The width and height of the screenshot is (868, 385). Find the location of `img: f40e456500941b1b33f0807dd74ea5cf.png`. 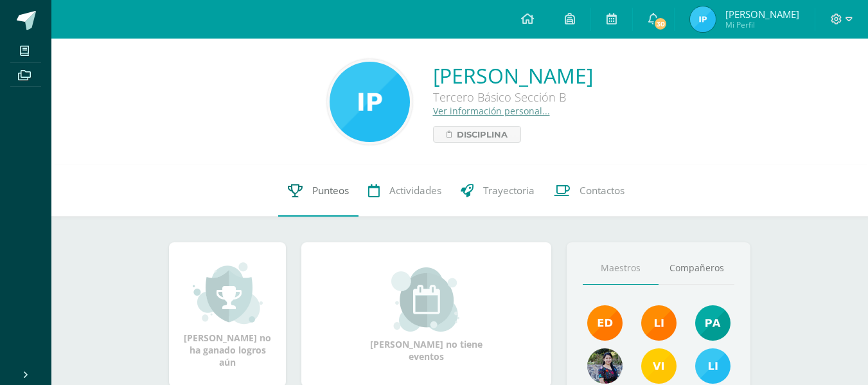

img: f40e456500941b1b33f0807dd74ea5cf.png is located at coordinates (605, 323).